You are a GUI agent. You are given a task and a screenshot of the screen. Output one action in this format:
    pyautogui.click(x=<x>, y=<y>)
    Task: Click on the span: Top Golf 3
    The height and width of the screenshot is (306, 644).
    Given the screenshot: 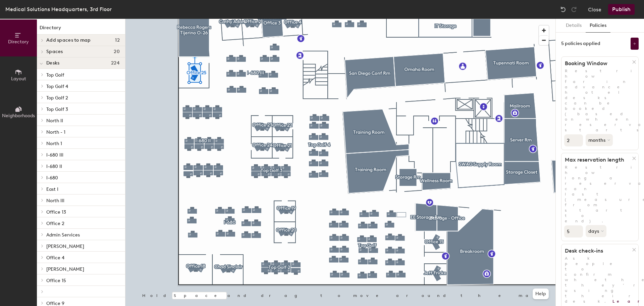 What is the action you would take?
    pyautogui.click(x=57, y=109)
    